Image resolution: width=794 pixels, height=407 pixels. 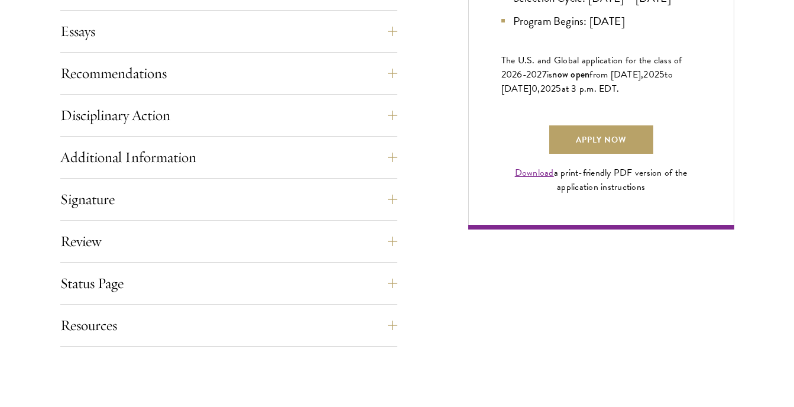 What do you see at coordinates (534, 89) in the screenshot?
I see `span: 0` at bounding box center [534, 89].